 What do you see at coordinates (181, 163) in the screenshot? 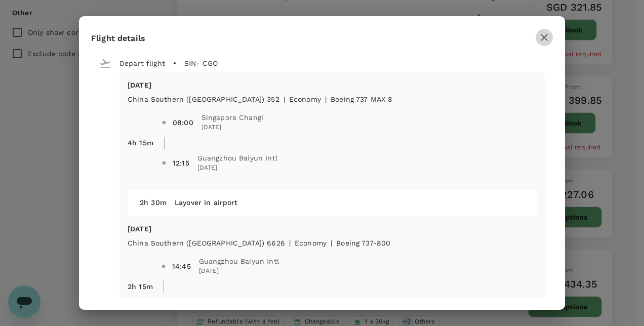
I see `div: 12:15` at bounding box center [181, 163].